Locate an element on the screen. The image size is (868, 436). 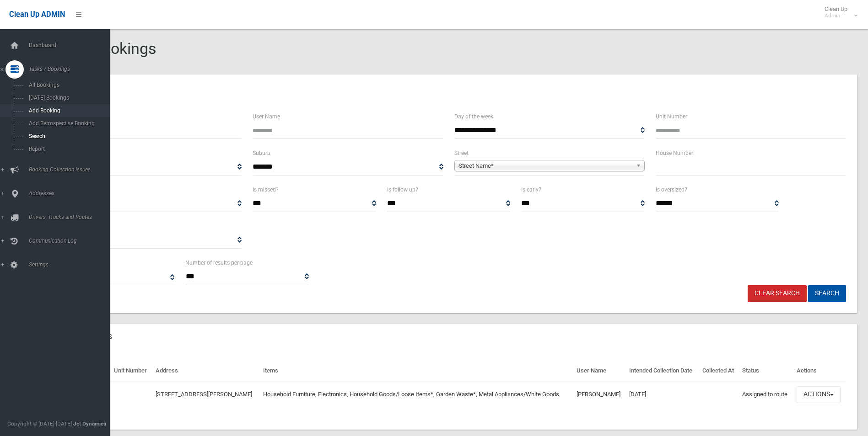
th: Items is located at coordinates (416, 371).